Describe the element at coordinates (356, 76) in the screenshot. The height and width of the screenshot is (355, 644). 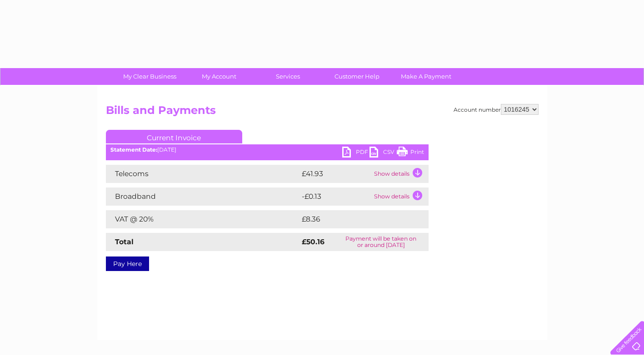
I see `a: Customer Help` at that location.